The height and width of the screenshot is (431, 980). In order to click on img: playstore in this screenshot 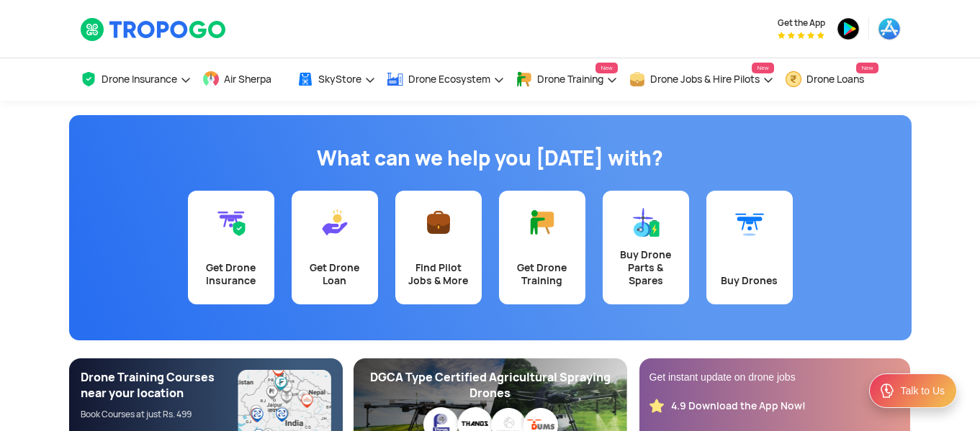, I will do `click(848, 29)`.